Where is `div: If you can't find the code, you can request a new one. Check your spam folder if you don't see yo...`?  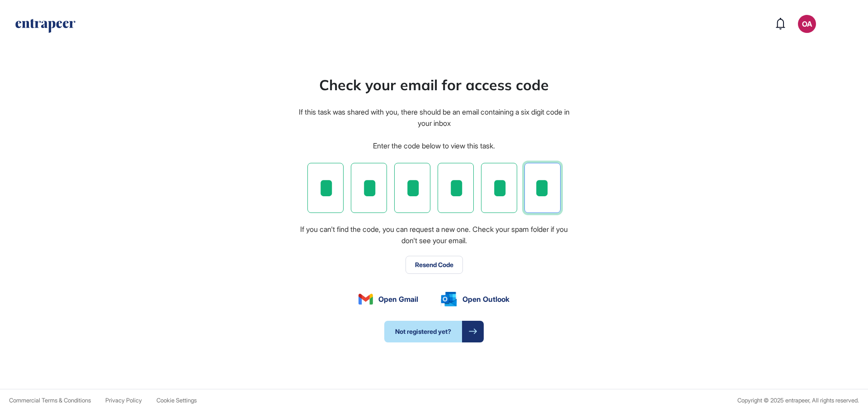
div: If you can't find the code, you can request a new one. Check your spam folder if you don't see yo... is located at coordinates (434, 235).